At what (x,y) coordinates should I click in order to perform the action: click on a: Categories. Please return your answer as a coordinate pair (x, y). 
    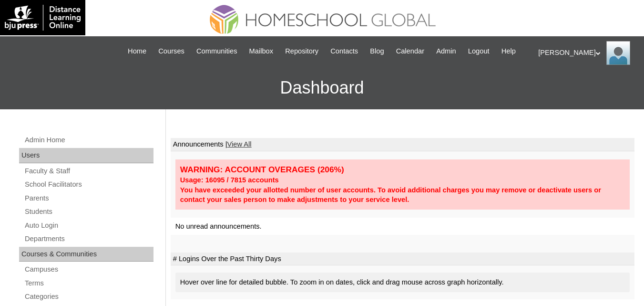
    Looking at the image, I should click on (89, 297).